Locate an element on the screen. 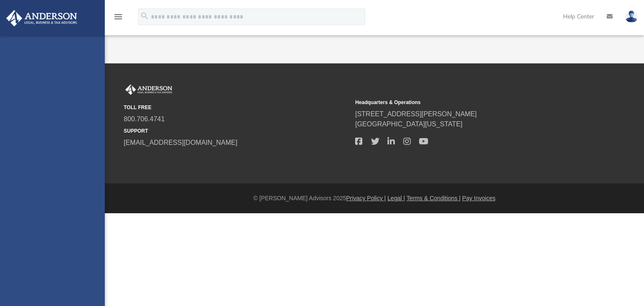 This screenshot has height=306, width=644. a: Terms & Conditions | is located at coordinates (433, 198).